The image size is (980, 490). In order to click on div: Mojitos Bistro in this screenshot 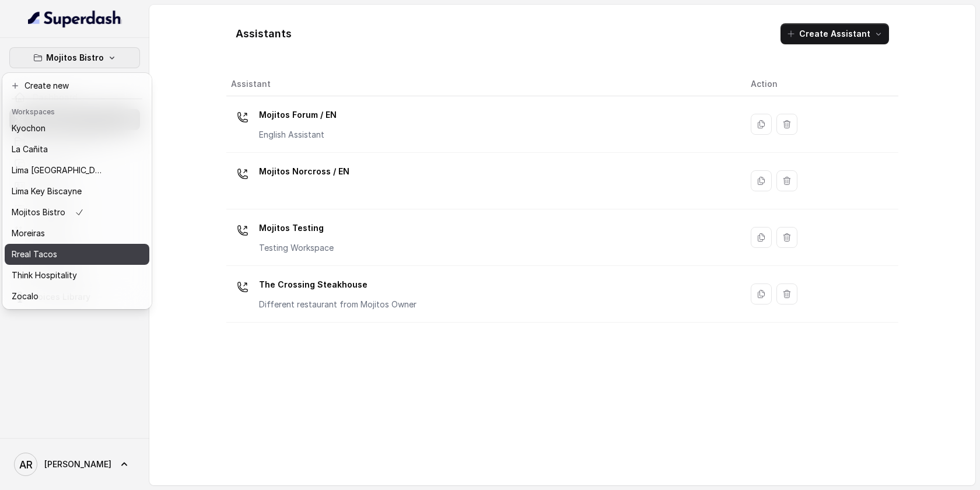, I will do `click(77, 191)`.